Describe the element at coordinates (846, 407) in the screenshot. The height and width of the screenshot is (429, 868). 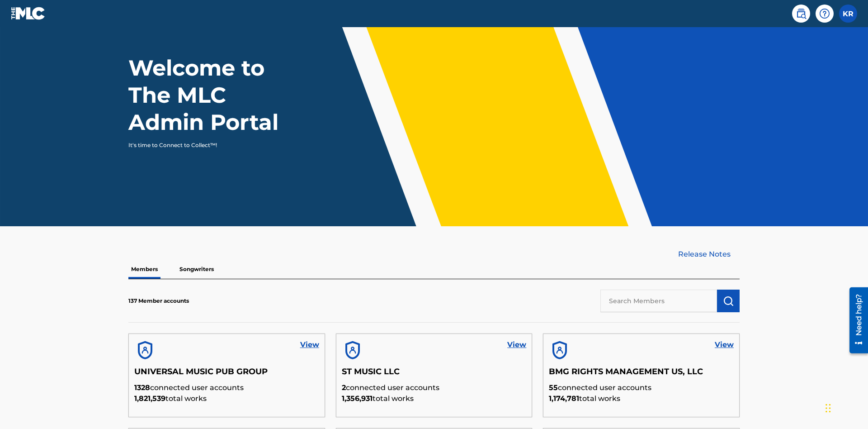
I see `div: Chat Widget` at that location.